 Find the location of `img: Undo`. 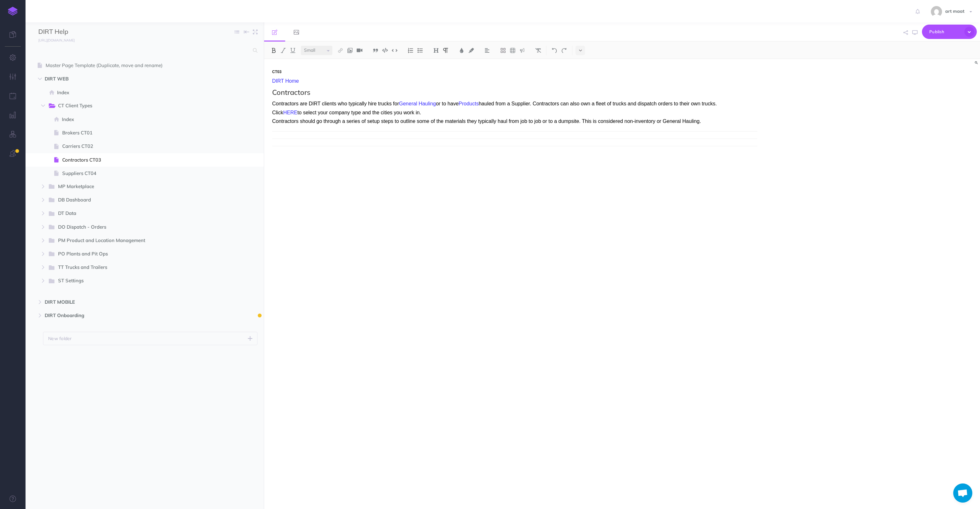

img: Undo is located at coordinates (555, 51).